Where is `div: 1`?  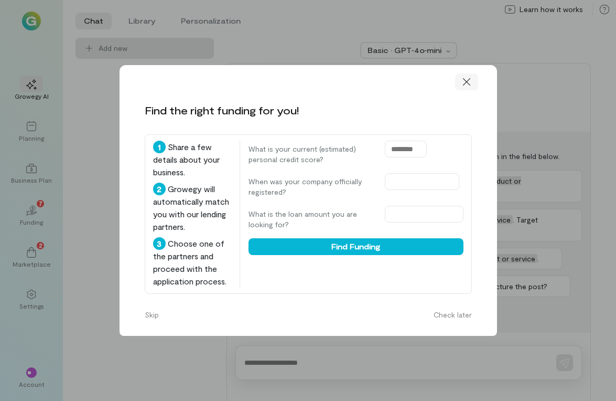
div: 1 is located at coordinates (159, 147).